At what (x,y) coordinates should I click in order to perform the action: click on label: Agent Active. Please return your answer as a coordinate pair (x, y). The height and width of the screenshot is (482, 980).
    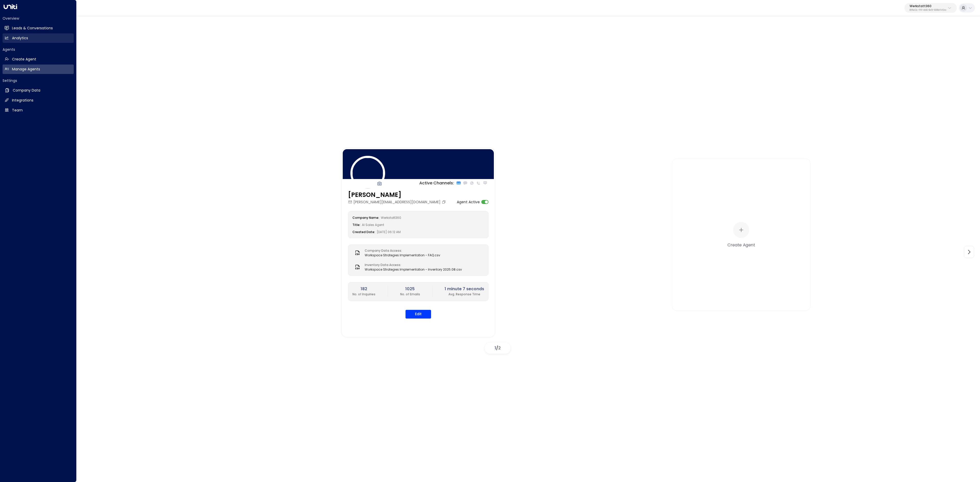
    Looking at the image, I should click on (468, 202).